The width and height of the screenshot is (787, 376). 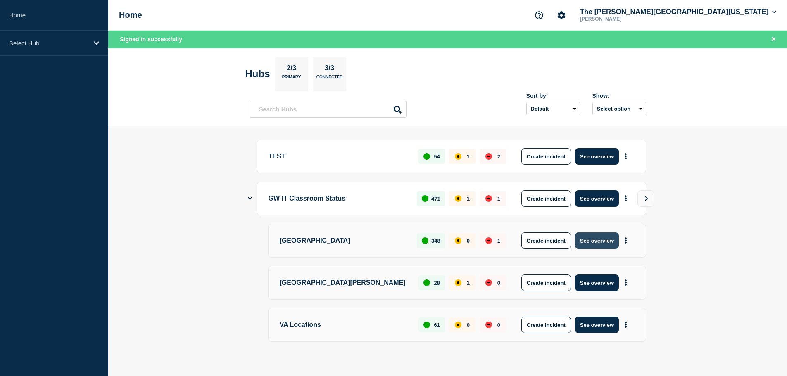 I want to click on span: Signed in successfully, so click(x=151, y=39).